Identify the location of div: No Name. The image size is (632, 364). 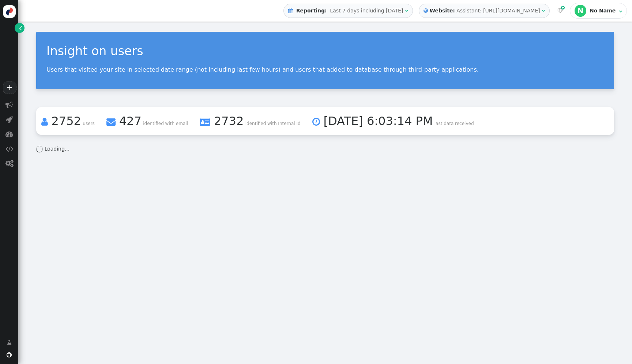
(603, 11).